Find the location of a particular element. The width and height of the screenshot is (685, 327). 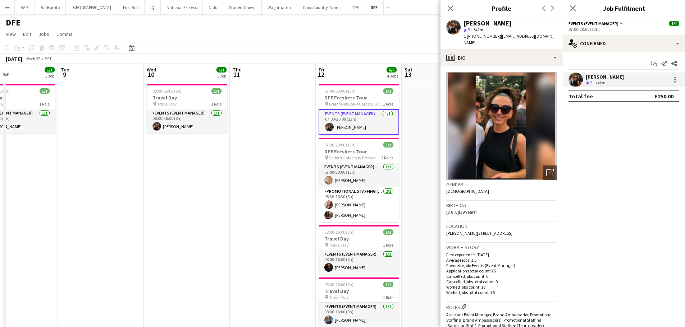

button: IQ is located at coordinates (152, 7).